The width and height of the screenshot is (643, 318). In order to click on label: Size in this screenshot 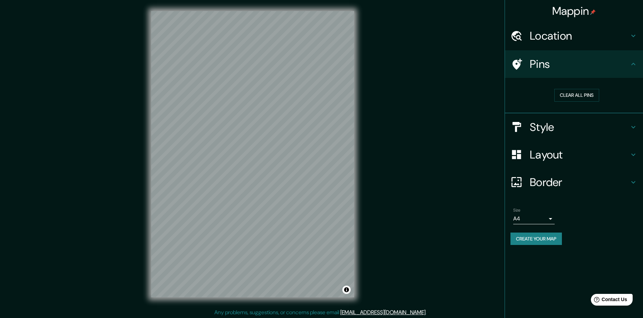, I will do `click(516, 210)`.